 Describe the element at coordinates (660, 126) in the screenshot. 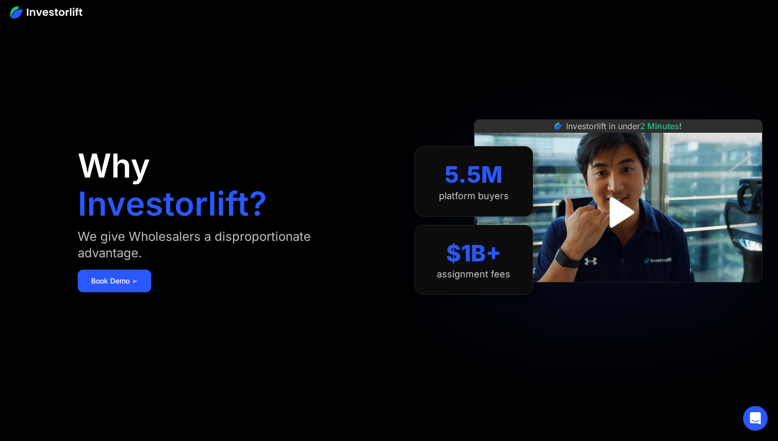

I see `span: 2 Minutes` at that location.